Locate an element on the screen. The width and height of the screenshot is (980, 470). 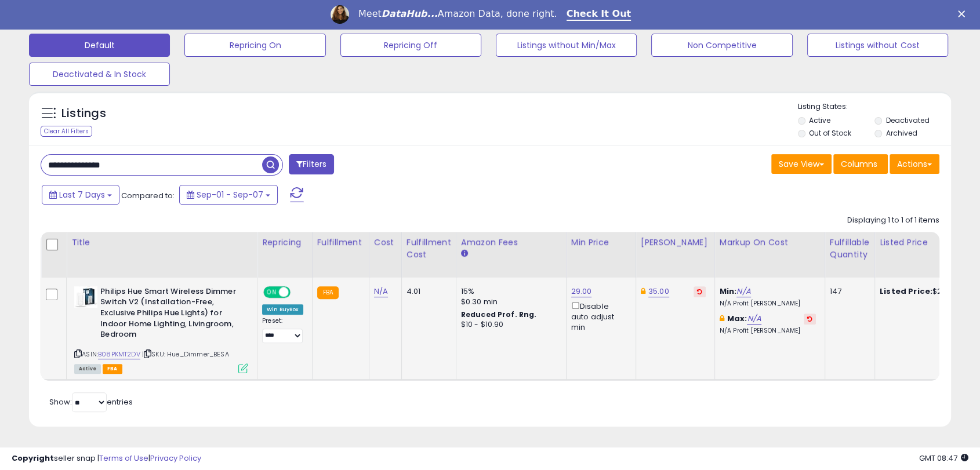
button: Columns is located at coordinates (860, 164).